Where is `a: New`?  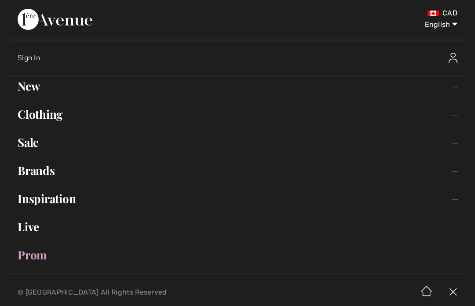
a: New is located at coordinates (237, 86).